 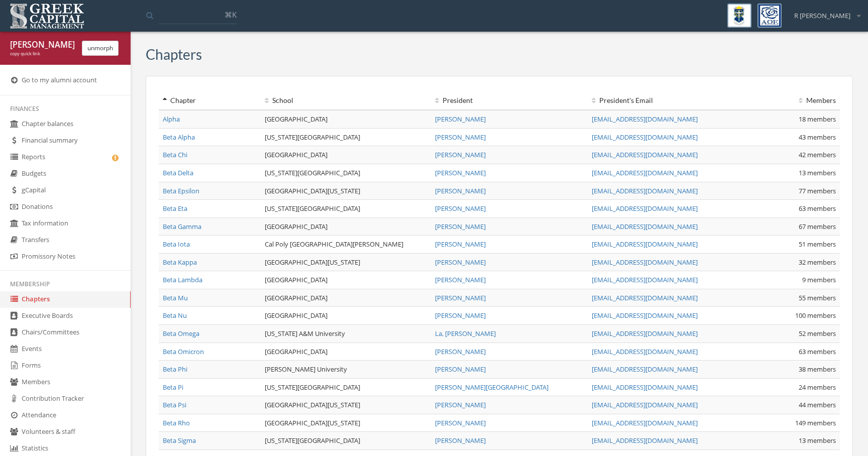 What do you see at coordinates (817, 262) in the screenshot?
I see `span: 32 members` at bounding box center [817, 262].